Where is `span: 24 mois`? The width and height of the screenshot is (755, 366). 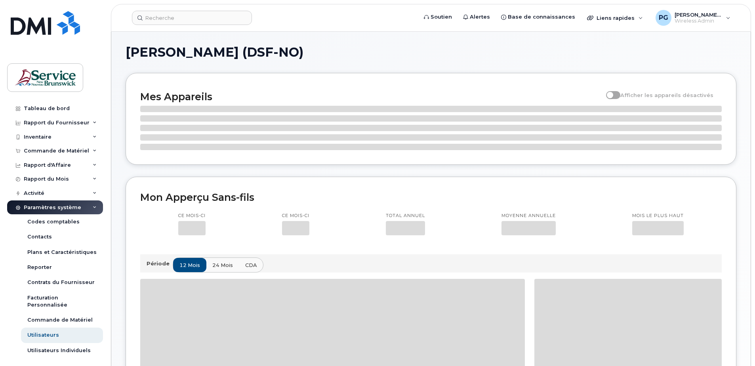
span: 24 mois is located at coordinates (223, 265).